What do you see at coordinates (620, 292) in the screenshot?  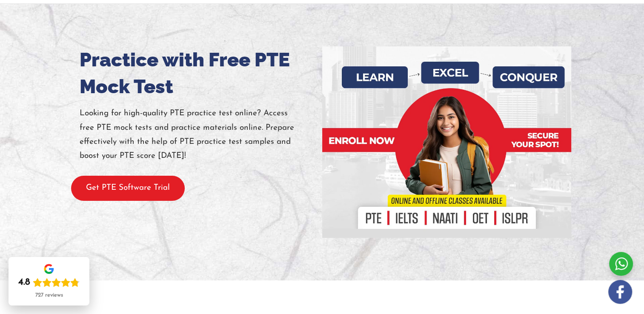 I see `img: white-facebook.png` at bounding box center [620, 292].